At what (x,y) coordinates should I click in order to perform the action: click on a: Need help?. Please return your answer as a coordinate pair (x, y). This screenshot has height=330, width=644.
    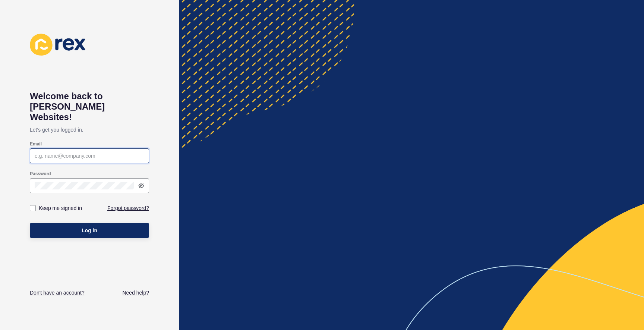
    Looking at the image, I should click on (136, 293).